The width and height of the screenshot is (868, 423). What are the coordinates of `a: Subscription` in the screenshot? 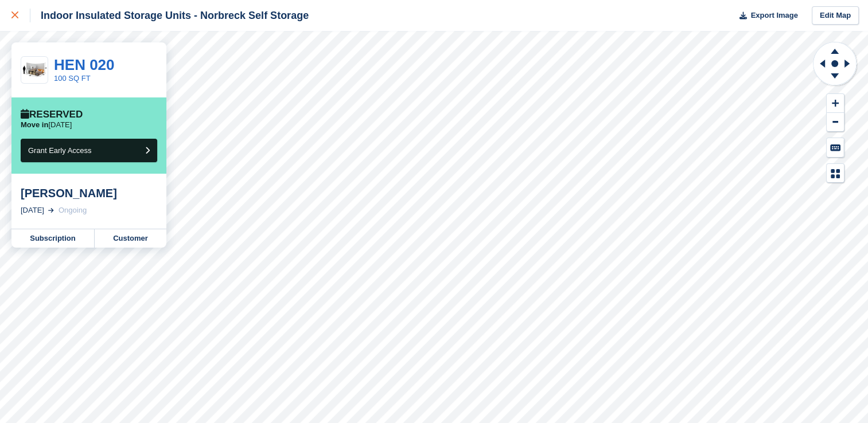 It's located at (53, 239).